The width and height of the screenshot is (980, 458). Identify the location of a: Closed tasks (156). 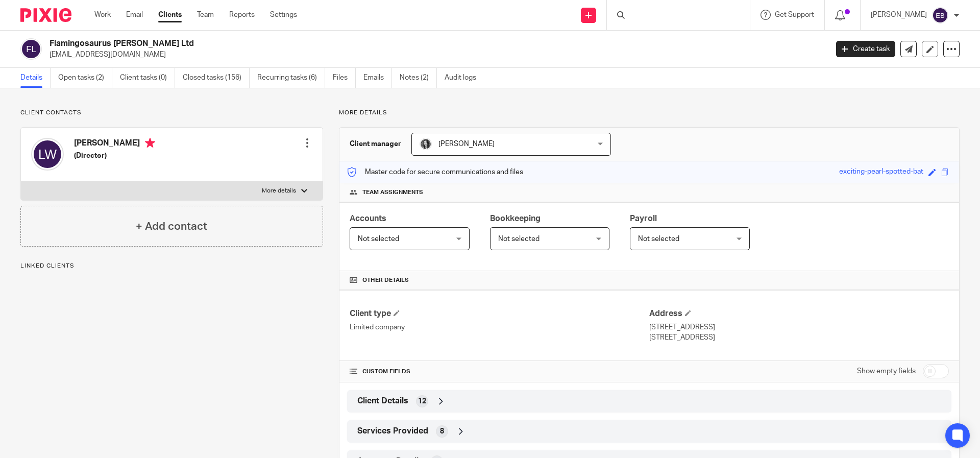
(216, 78).